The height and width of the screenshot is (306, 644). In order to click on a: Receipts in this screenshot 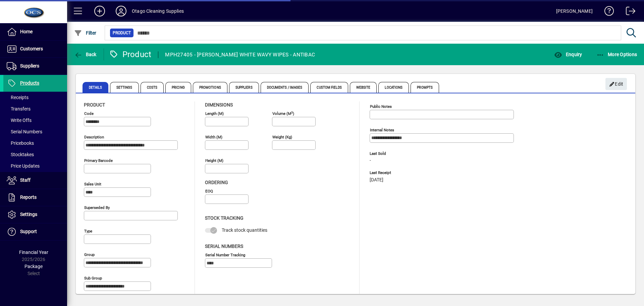, I will do `click(35, 97)`.